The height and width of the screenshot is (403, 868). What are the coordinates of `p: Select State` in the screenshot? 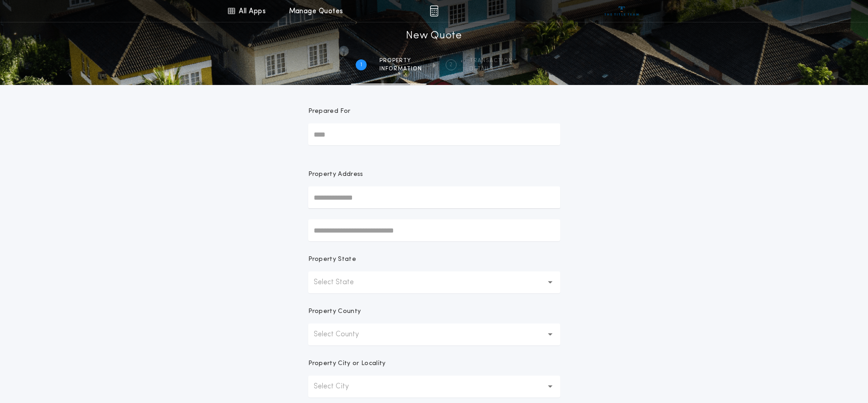 It's located at (341, 282).